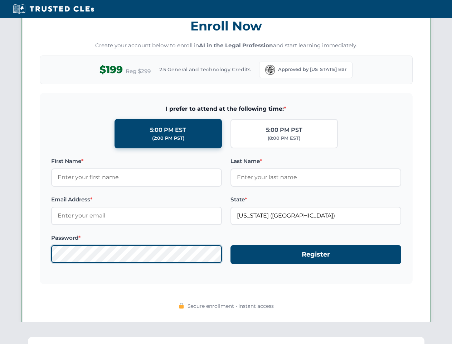 The height and width of the screenshot is (344, 452). I want to click on label: Email Address, so click(136, 199).